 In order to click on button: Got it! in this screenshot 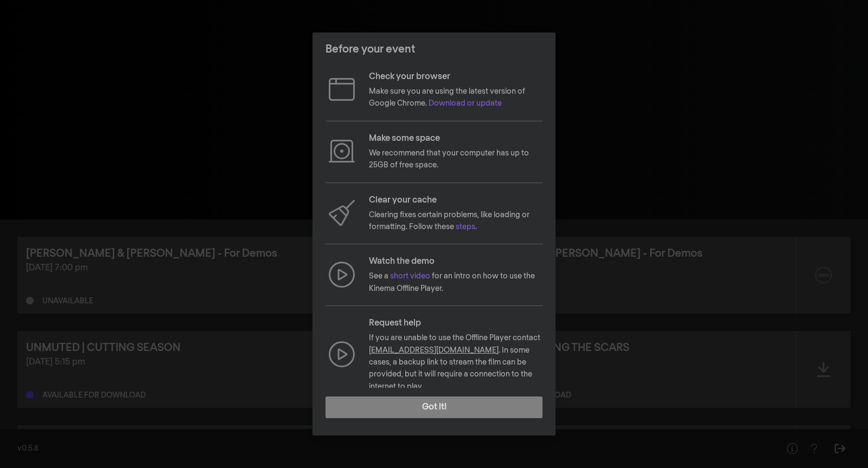, I will do `click(434, 408)`.